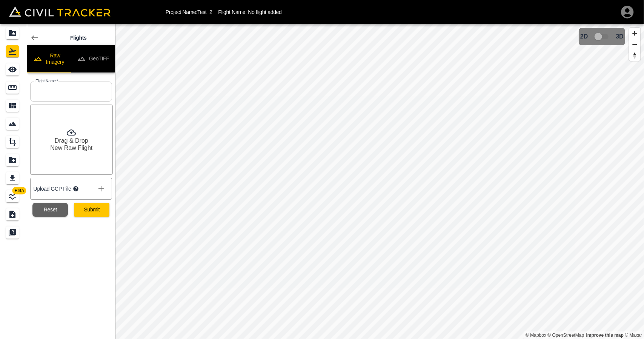  Describe the element at coordinates (566, 335) in the screenshot. I see `a: OpenStreetMap` at that location.